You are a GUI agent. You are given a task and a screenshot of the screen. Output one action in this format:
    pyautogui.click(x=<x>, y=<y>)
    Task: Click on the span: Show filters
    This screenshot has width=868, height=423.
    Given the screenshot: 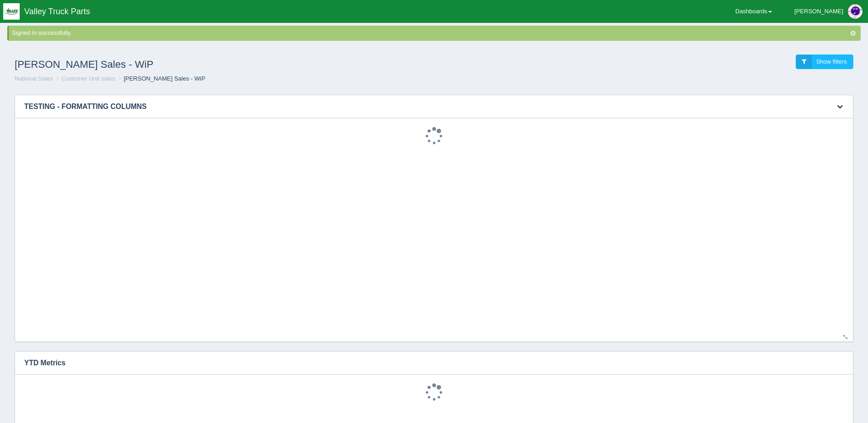 What is the action you would take?
    pyautogui.click(x=831, y=61)
    